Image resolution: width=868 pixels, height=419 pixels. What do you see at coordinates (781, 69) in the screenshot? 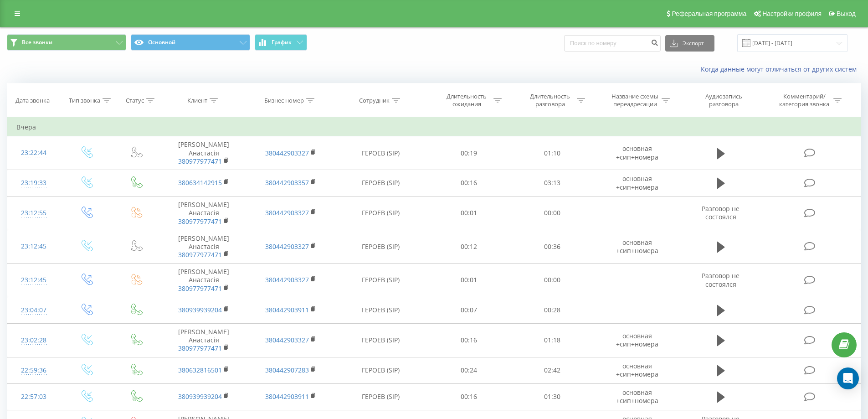
I see `a: Когда данные могут отличаться от других систем` at bounding box center [781, 69].